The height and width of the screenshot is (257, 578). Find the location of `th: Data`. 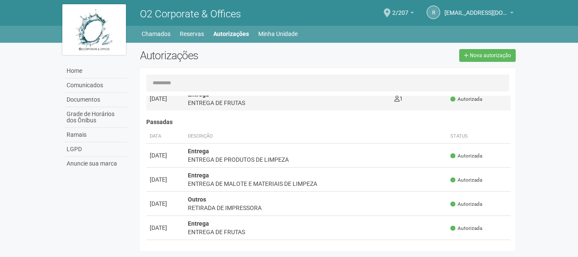

th: Data is located at coordinates (165, 136).